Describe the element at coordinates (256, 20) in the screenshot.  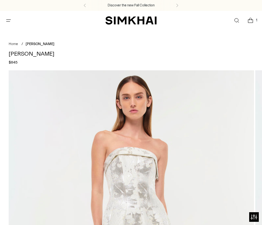
I see `span: 1` at that location.